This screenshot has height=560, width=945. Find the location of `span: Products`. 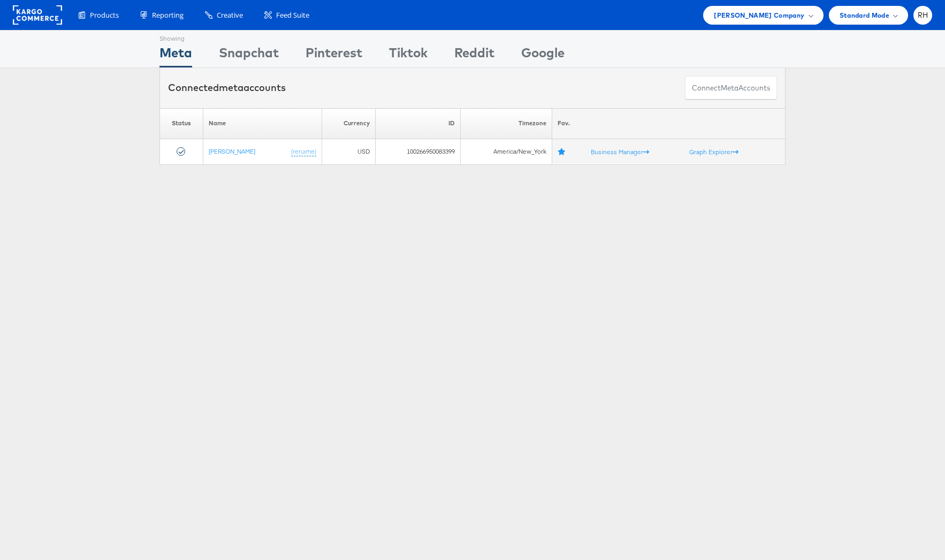

span: Products is located at coordinates (105, 15).